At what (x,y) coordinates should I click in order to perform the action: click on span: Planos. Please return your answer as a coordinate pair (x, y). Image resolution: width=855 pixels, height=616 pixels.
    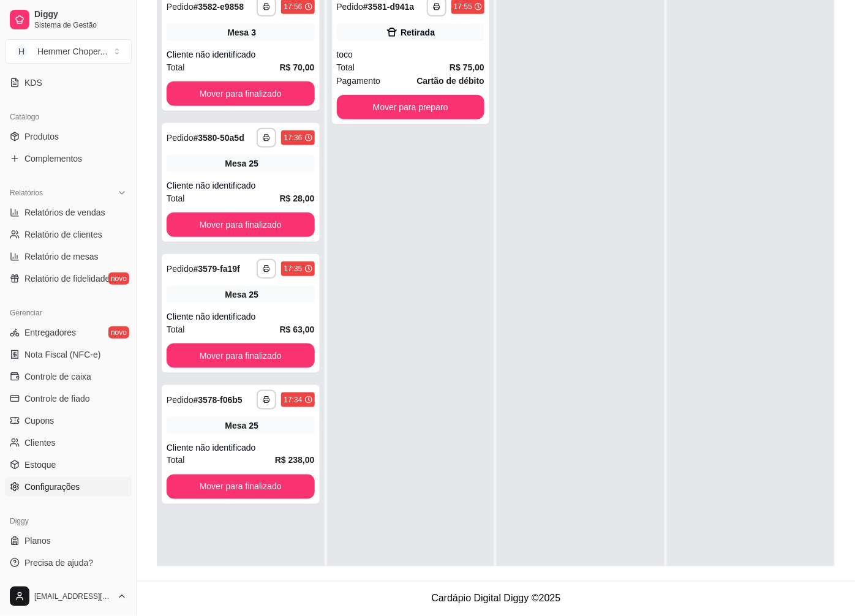
    Looking at the image, I should click on (38, 541).